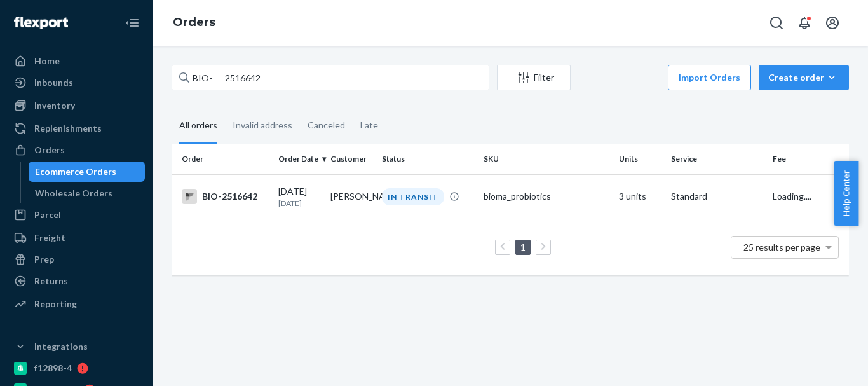 This screenshot has height=386, width=868. Describe the element at coordinates (805, 23) in the screenshot. I see `button: Open notifications` at that location.